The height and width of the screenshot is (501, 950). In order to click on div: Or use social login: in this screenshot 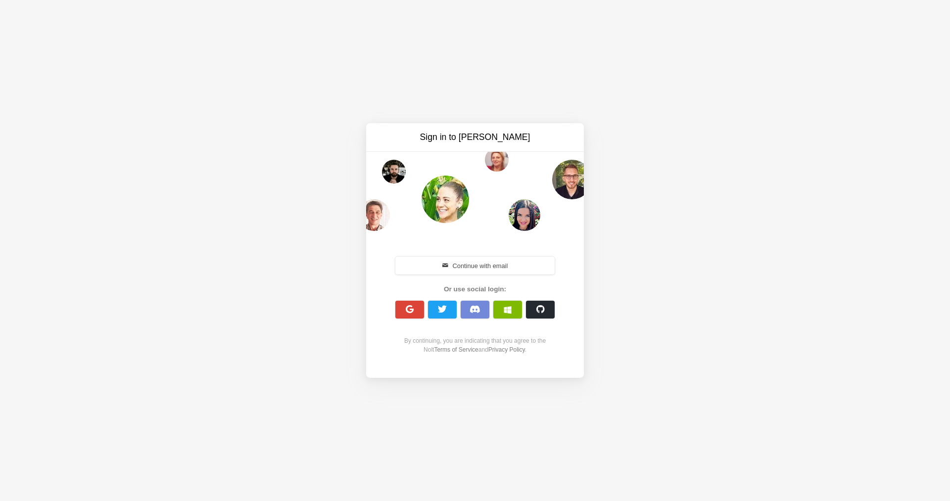, I will do `click(475, 290)`.